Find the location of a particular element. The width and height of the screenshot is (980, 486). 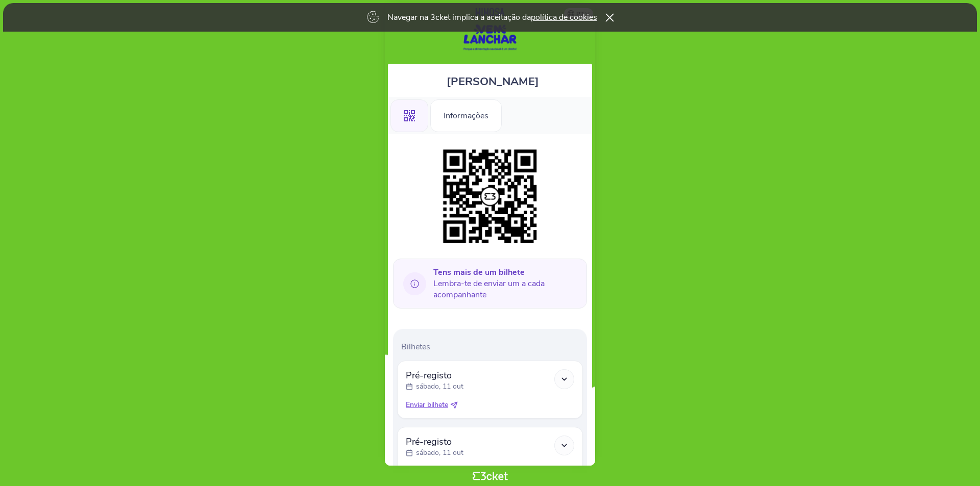

span: Enviar bilhete is located at coordinates (426, 405).